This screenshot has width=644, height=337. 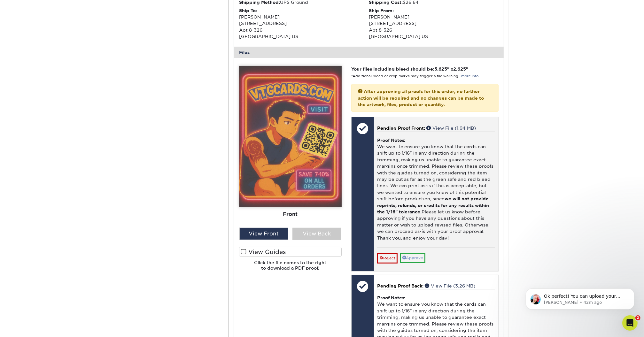 I want to click on a: Approve, so click(x=412, y=258).